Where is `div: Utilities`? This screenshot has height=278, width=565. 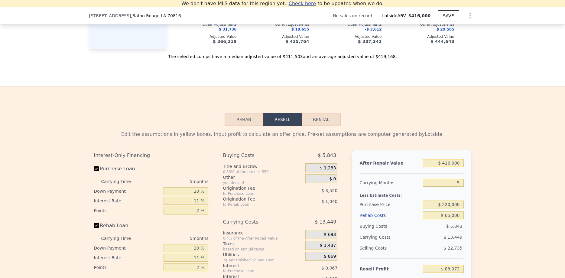 div: Utilities is located at coordinates (262, 254).